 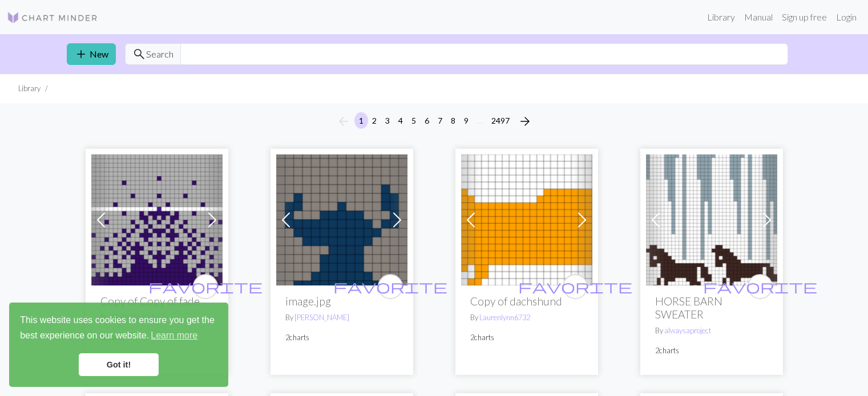 I want to click on img: HORSE BARN SWEATER, so click(x=712, y=220).